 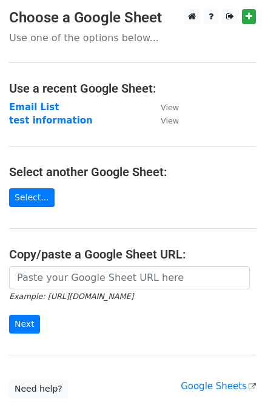 What do you see at coordinates (38, 389) in the screenshot?
I see `a: Need help?` at bounding box center [38, 389].